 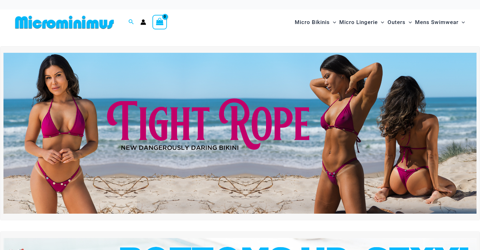 What do you see at coordinates (437, 22) in the screenshot?
I see `span: Mens Swimwear` at bounding box center [437, 22].